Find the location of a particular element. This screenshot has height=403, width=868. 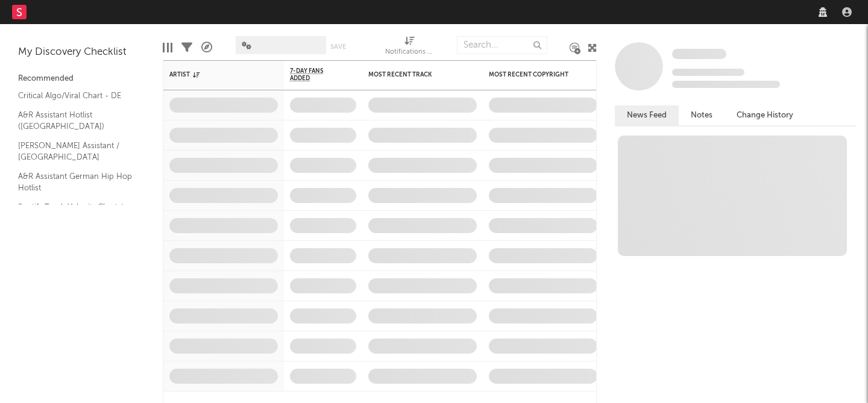

a: Critical Algo/Viral Chart - DE is located at coordinates (75, 96).